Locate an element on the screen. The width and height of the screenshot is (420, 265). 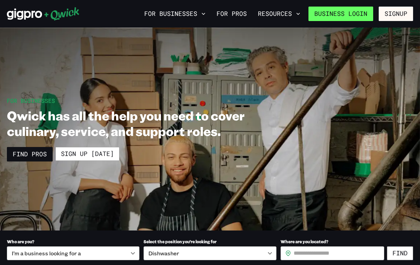
button: For Businesses is located at coordinates (175, 14).